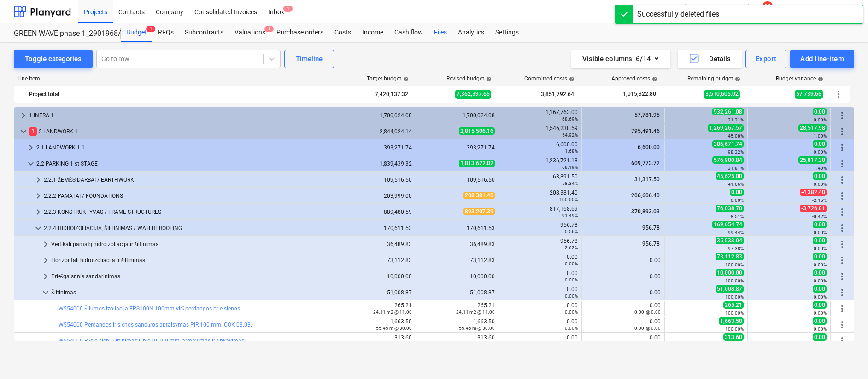  Describe the element at coordinates (540, 148) in the screenshot. I see `div: 6,600.00` at that location.